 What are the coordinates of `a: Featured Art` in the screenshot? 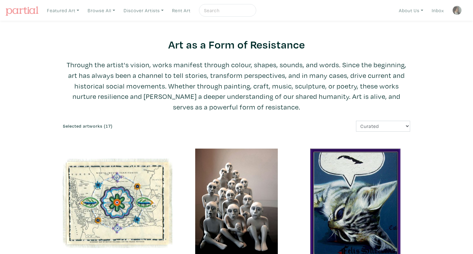 It's located at (63, 10).